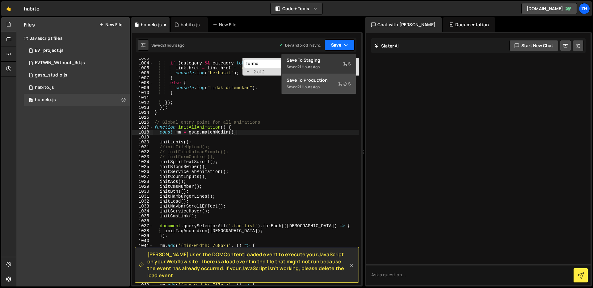 The image size is (593, 288). Describe the element at coordinates (29, 25) in the screenshot. I see `h2: Files` at that location.